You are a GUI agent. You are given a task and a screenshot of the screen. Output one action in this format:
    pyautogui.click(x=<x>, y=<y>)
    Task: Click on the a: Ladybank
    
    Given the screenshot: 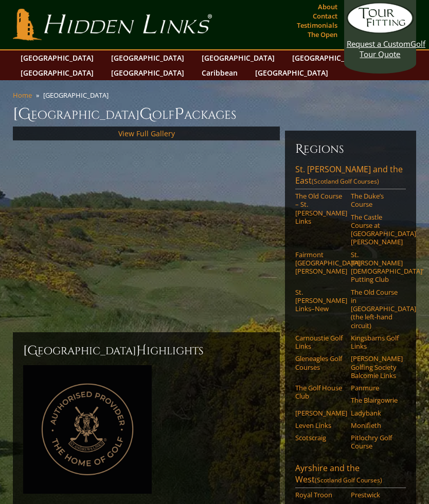 What is the action you would take?
    pyautogui.click(x=375, y=413)
    